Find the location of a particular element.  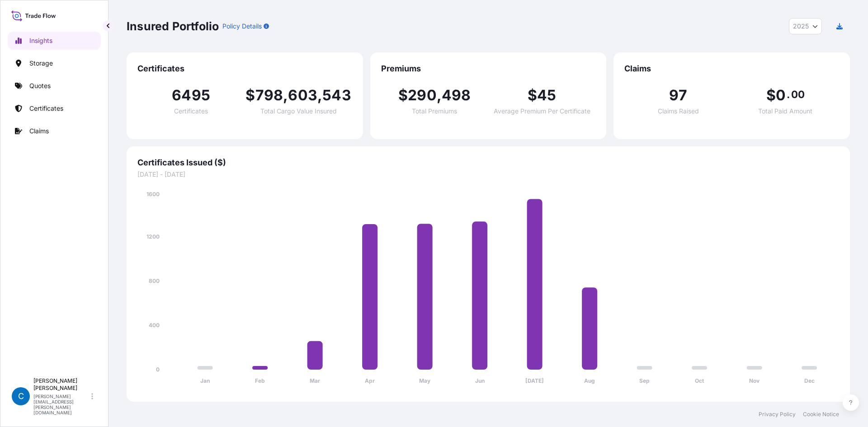

span: 00 is located at coordinates (798, 94).